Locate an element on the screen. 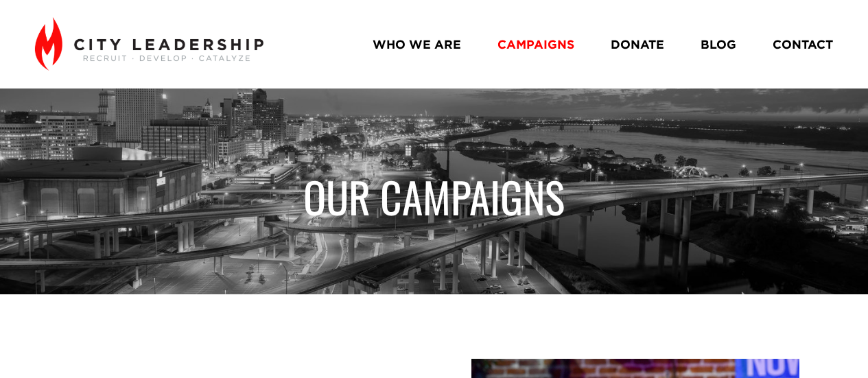 Image resolution: width=868 pixels, height=378 pixels. a: City Leadership - Recruit. Develop. Catalyze. is located at coordinates (149, 44).